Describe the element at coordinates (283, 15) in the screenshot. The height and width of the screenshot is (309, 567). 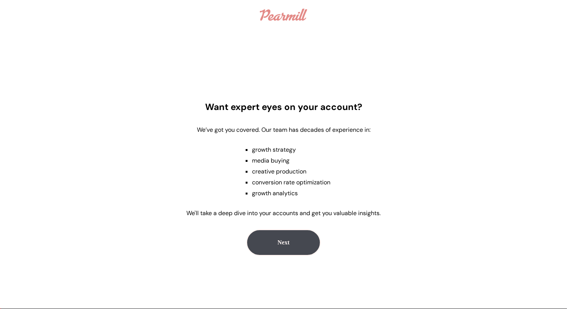
I see `a: Logo` at that location.